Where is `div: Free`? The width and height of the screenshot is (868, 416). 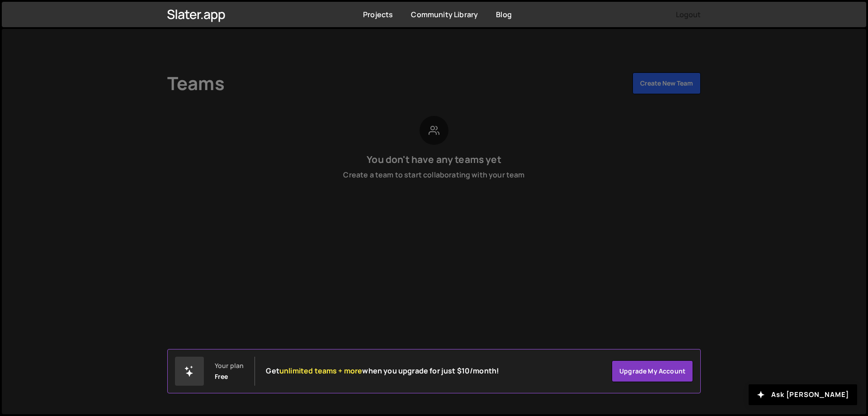 div: Free is located at coordinates (222, 376).